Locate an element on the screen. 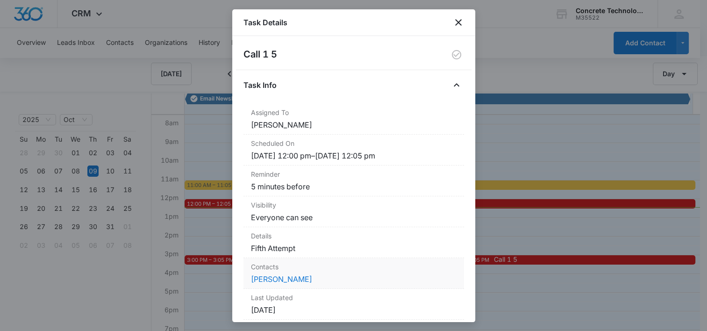  dt: Assigned To is located at coordinates (354, 112).